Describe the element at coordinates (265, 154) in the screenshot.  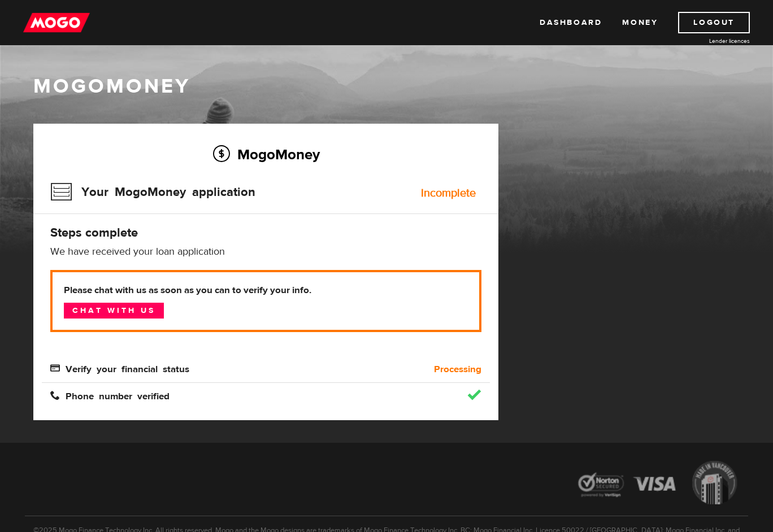
I see `h2: MogoMoney` at that location.